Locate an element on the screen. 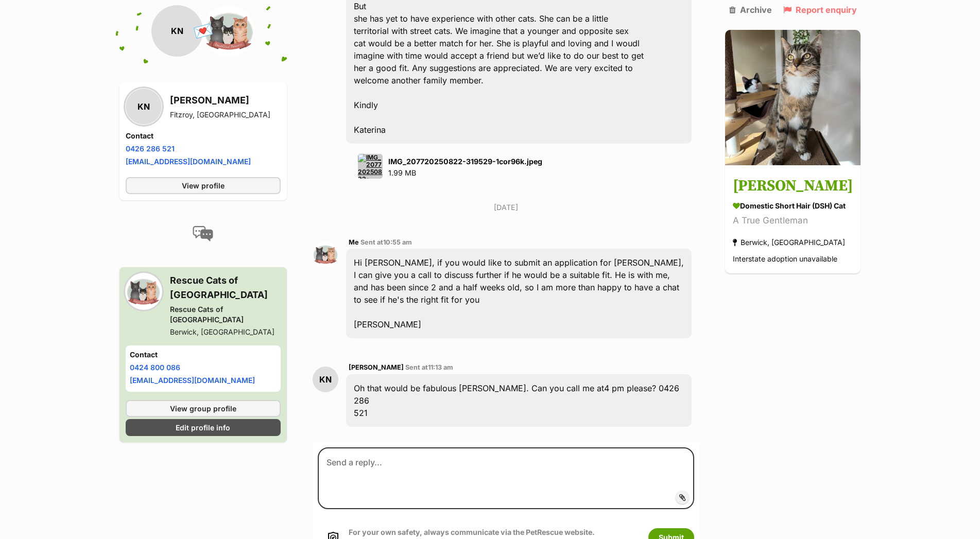 The width and height of the screenshot is (980, 539). div: Domestic Short Hair (DSH) Cat is located at coordinates (792, 206).